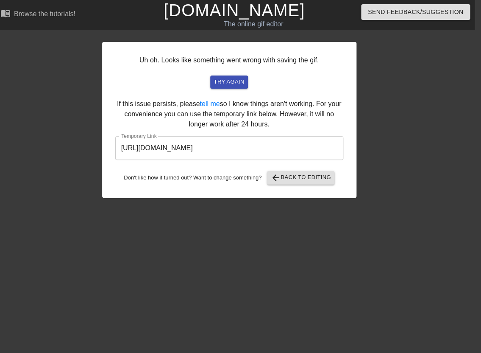  Describe the element at coordinates (229, 148) in the screenshot. I see `input: bare` at that location.